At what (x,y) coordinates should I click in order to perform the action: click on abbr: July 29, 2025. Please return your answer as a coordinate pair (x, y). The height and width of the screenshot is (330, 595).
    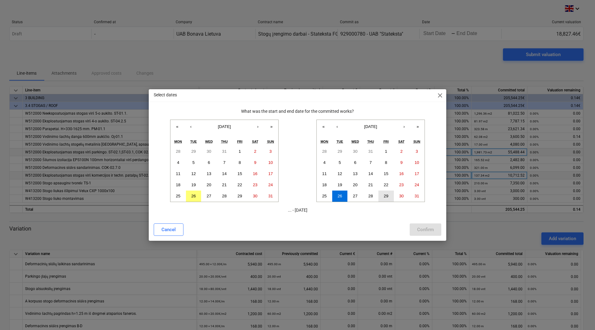
    Looking at the image, I should click on (193, 151).